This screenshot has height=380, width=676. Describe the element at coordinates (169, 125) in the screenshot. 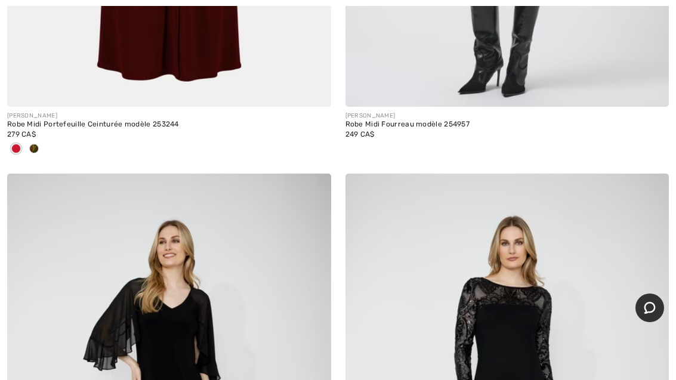

I see `div: Robe Midi Portefeuille Ceinturée modèle 253244` at that location.